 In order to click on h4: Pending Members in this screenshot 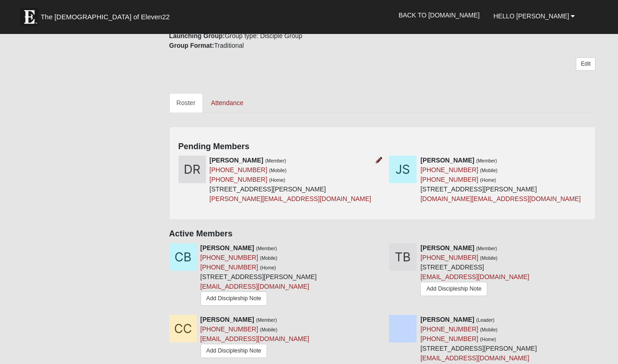, I will do `click(383, 147)`.